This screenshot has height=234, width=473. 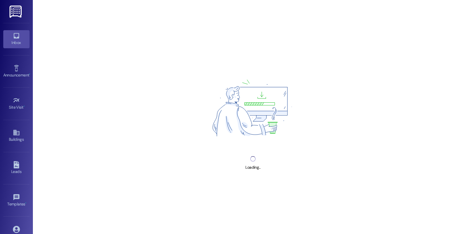 What do you see at coordinates (16, 39) in the screenshot?
I see `a: Inbox` at bounding box center [16, 39].